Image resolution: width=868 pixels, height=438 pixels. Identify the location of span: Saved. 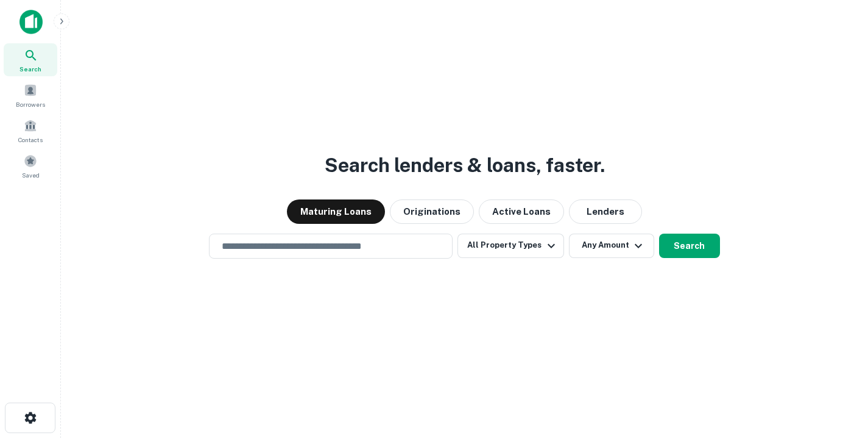
(31, 175).